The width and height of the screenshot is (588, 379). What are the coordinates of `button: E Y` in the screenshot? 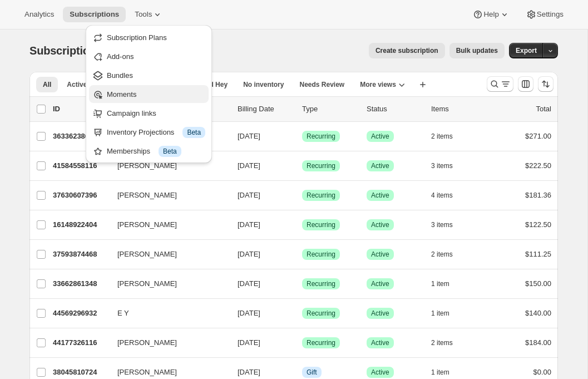 It's located at (166, 314).